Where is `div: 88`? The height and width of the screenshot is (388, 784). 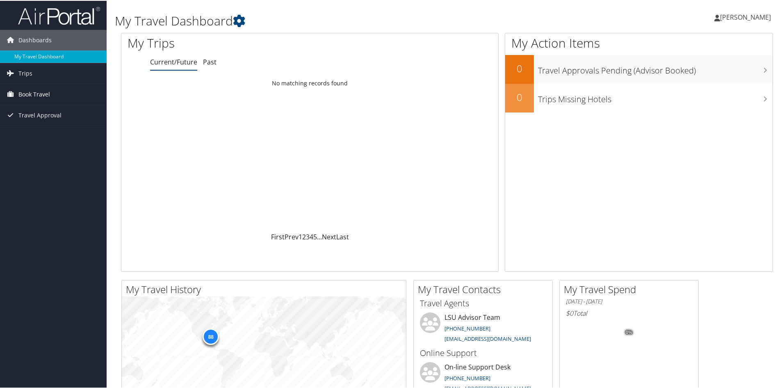 div: 88 is located at coordinates (211, 335).